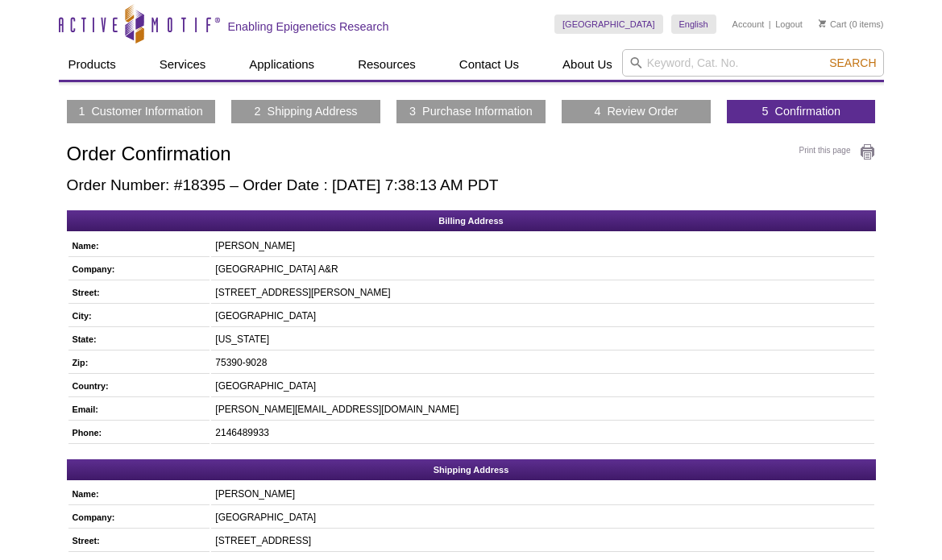  Describe the element at coordinates (137, 386) in the screenshot. I see `h5: Country:` at that location.